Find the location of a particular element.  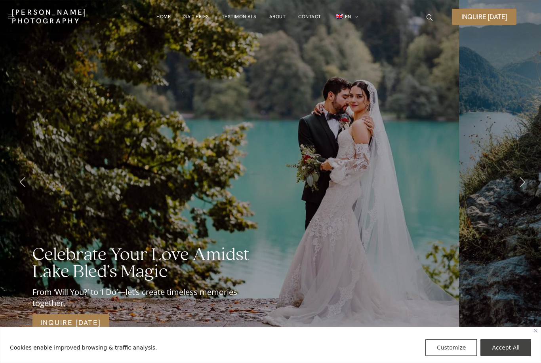

img: Close is located at coordinates (536, 331).